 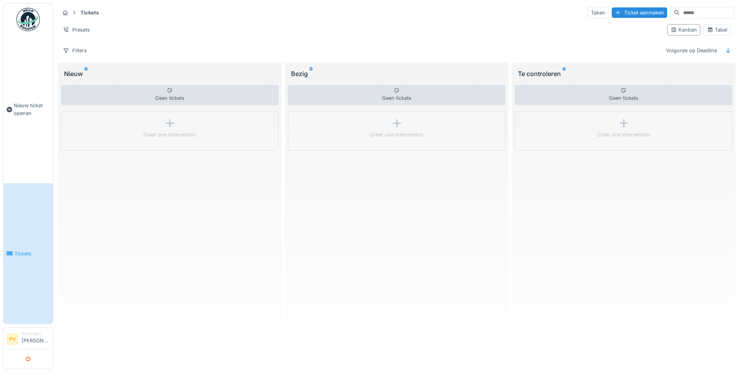 I want to click on div: Bezig, so click(x=396, y=74).